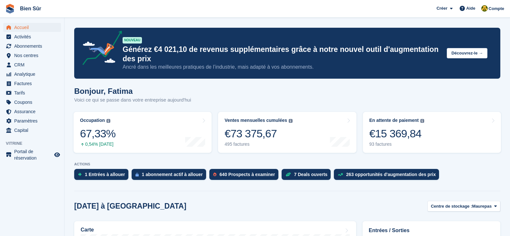  I want to click on div: 1 abonnement actif à allouer, so click(172, 175).